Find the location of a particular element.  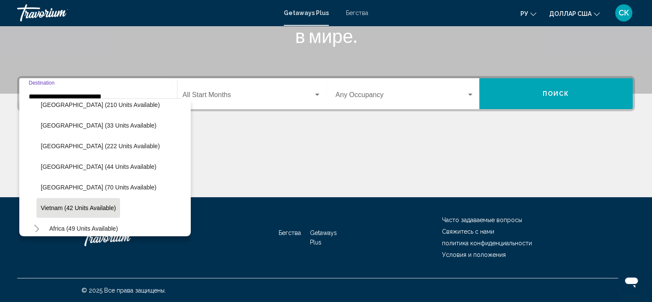

a: Условия и положения is located at coordinates (474, 254).